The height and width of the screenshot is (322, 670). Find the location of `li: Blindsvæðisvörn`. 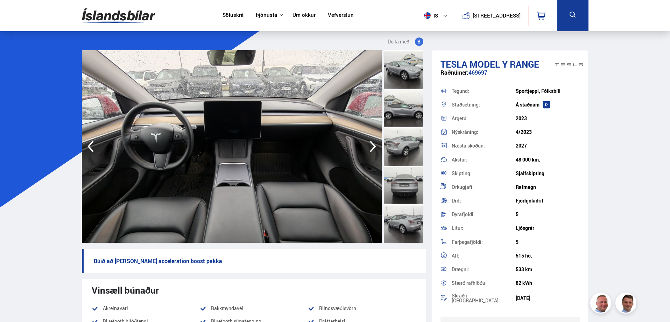

li: Blindsvæðisvörn is located at coordinates (362, 308).